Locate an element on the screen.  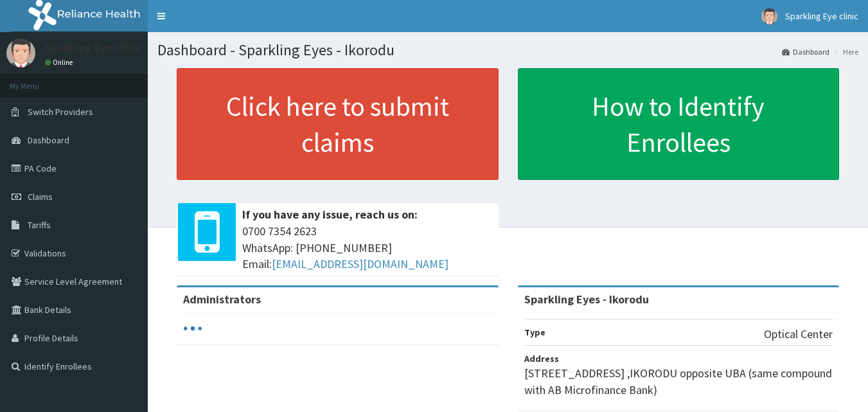
b: If you have any issue, reach us on: is located at coordinates (330, 214).